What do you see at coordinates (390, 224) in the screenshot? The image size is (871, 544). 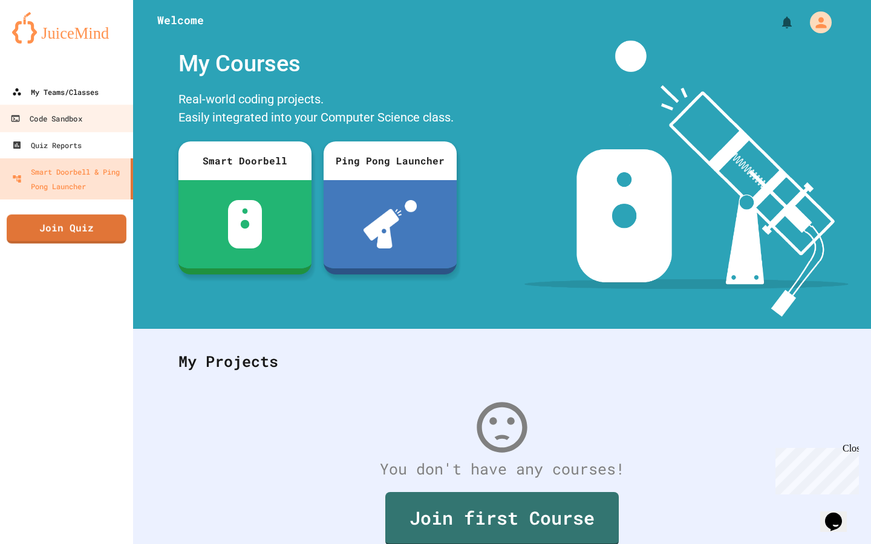 I see `img: ppl-with-ball.png` at bounding box center [390, 224].